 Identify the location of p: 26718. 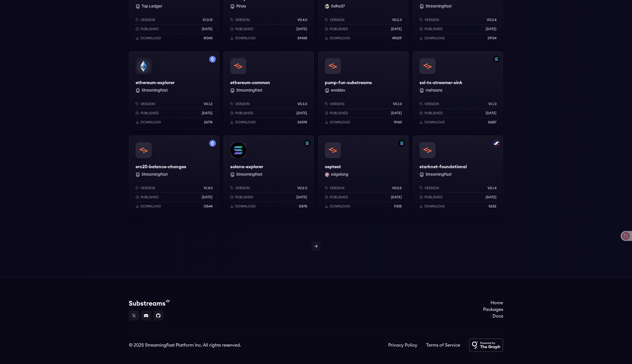
(208, 122).